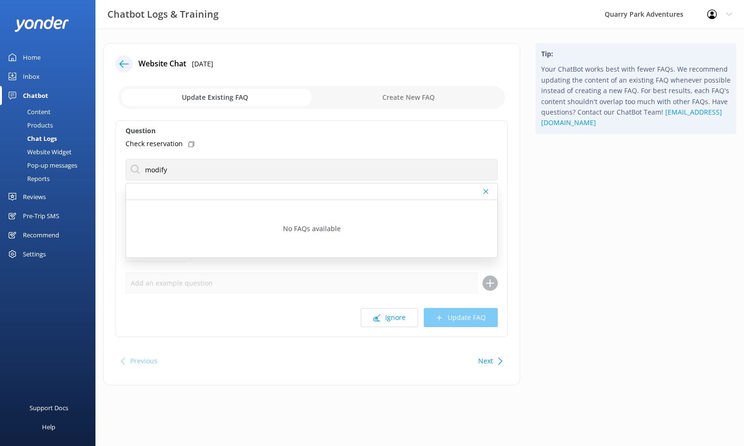 The height and width of the screenshot is (446, 744). Describe the element at coordinates (302, 283) in the screenshot. I see `input: Add an example question` at that location.